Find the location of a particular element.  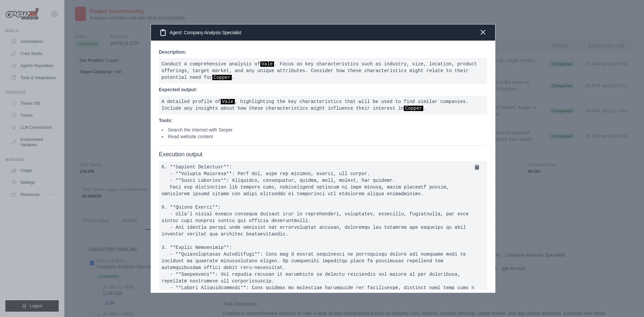

h3: Agent: Company Analysis Specialist is located at coordinates (200, 33).